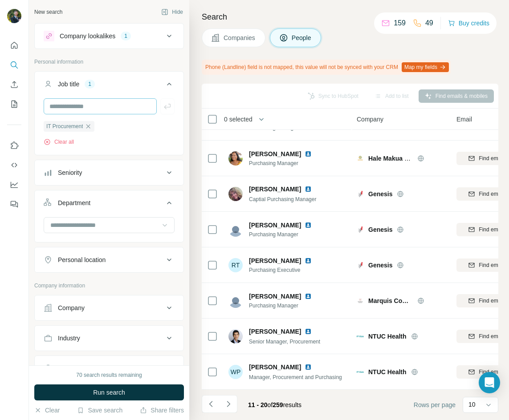 The image size is (509, 420). What do you see at coordinates (410, 158) in the screenshot?
I see `span: Hale Makua Health Services` at bounding box center [410, 158].